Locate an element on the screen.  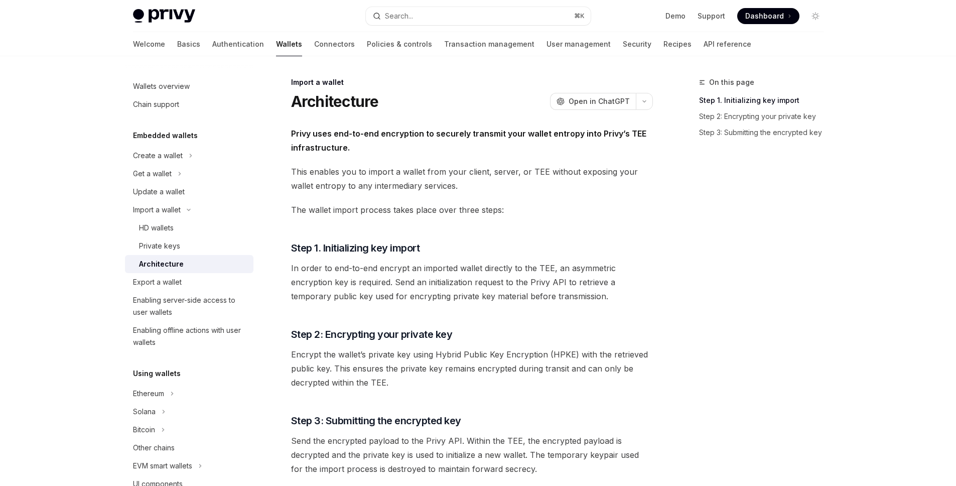
a: Chain support is located at coordinates (189, 104).